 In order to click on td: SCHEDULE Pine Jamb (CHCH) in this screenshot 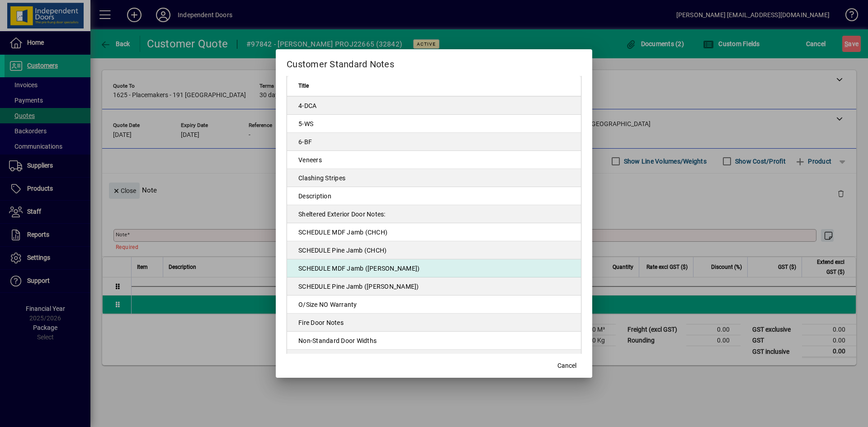, I will do `click(434, 250)`.